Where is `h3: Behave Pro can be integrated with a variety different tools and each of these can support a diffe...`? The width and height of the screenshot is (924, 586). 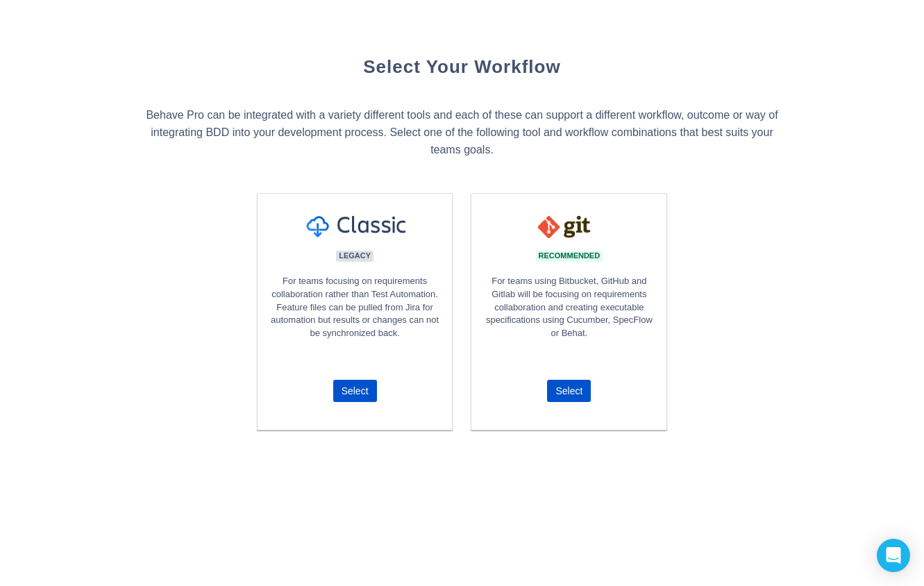
h3: Behave Pro can be integrated with a variety different tools and each of these can support a diffe... is located at coordinates (462, 132).